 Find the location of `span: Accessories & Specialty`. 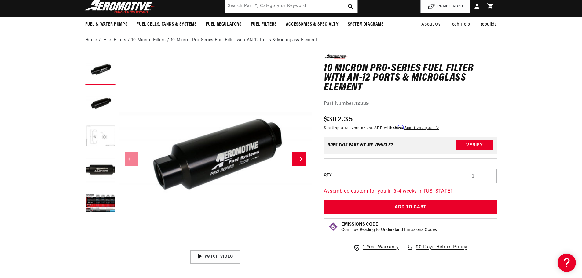

span: Accessories & Specialty is located at coordinates (312, 24).